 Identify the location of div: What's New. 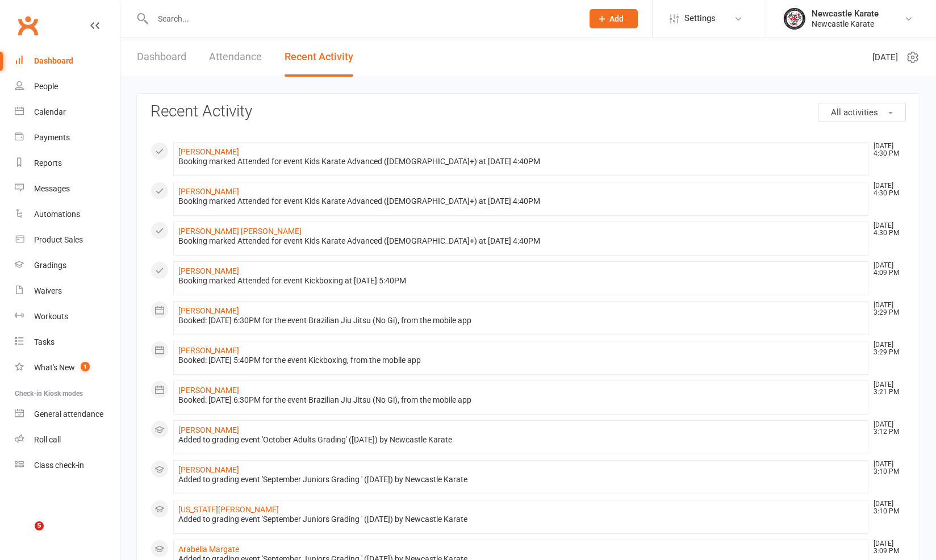
(55, 367).